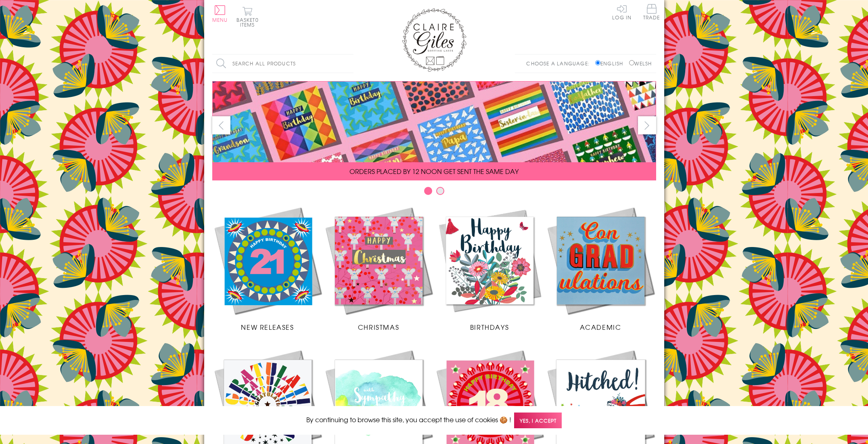  What do you see at coordinates (632, 62) in the screenshot?
I see `input: Welsh` at bounding box center [632, 62].